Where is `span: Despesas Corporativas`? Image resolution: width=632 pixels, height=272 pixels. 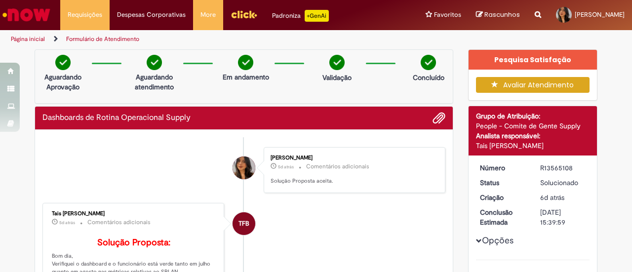 span: Despesas Corporativas is located at coordinates (151, 15).